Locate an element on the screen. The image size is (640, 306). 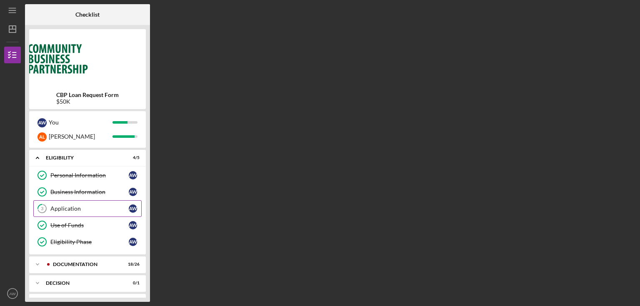
div: Eligibility Phase is located at coordinates (90, 242).